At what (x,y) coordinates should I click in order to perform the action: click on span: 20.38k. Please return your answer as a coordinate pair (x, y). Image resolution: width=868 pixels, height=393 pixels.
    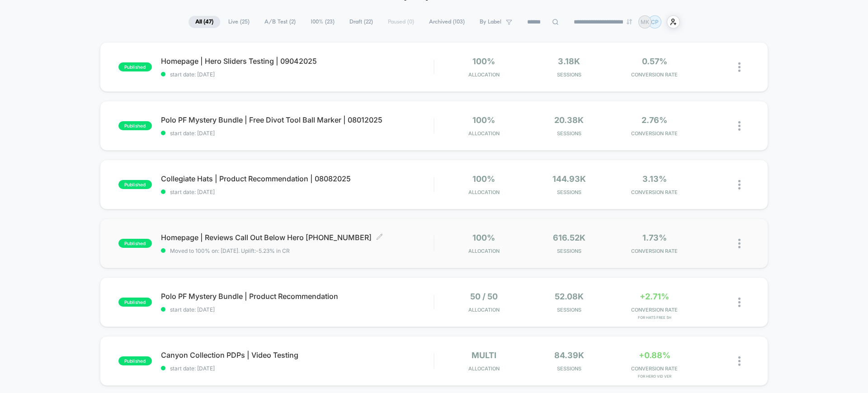
    Looking at the image, I should click on (569, 120).